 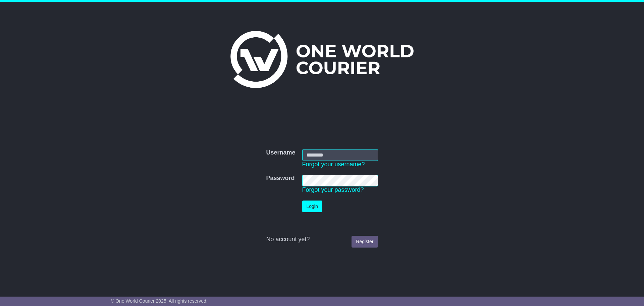 What do you see at coordinates (365, 241) in the screenshot?
I see `a: Register` at bounding box center [365, 241].